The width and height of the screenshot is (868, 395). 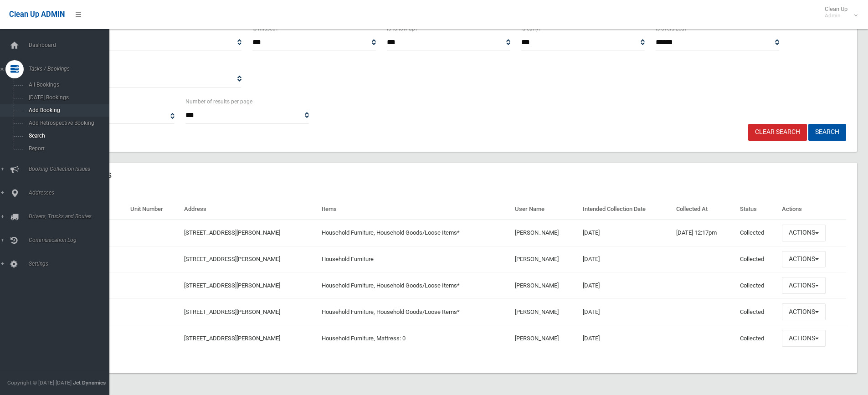 I want to click on td: Household Furniture, so click(x=414, y=259).